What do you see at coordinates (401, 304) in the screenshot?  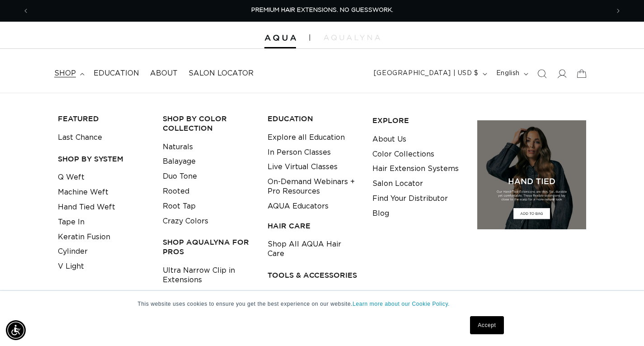 I see `a: Learn more about our Cookie Policy.` at bounding box center [401, 304].